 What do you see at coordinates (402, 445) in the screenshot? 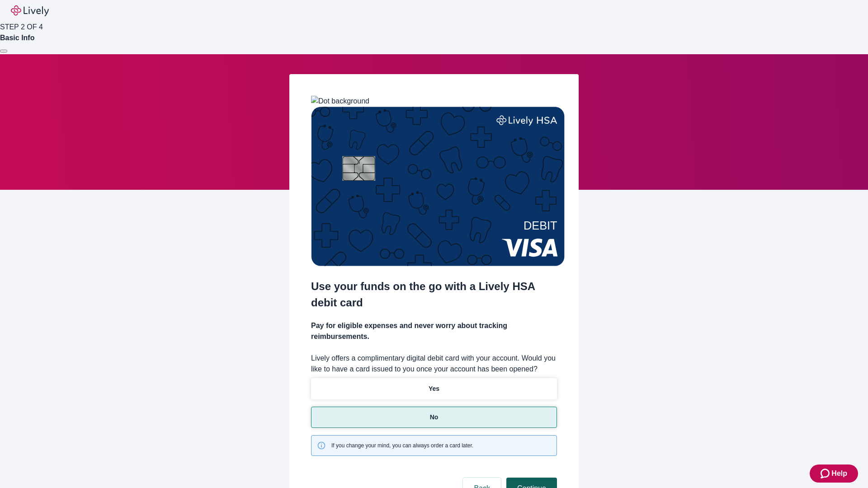
I see `span: If you change your mind, you can always order a card later.` at bounding box center [402, 445].